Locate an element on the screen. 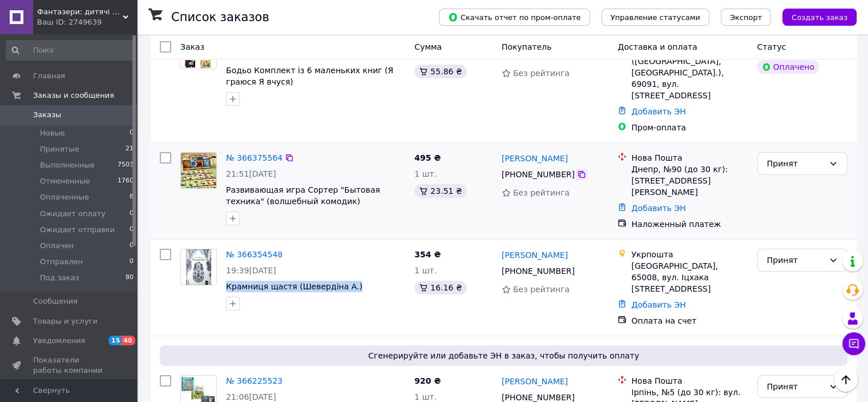 The image size is (868, 402). button: Чат с покупателем is located at coordinates (853, 344).